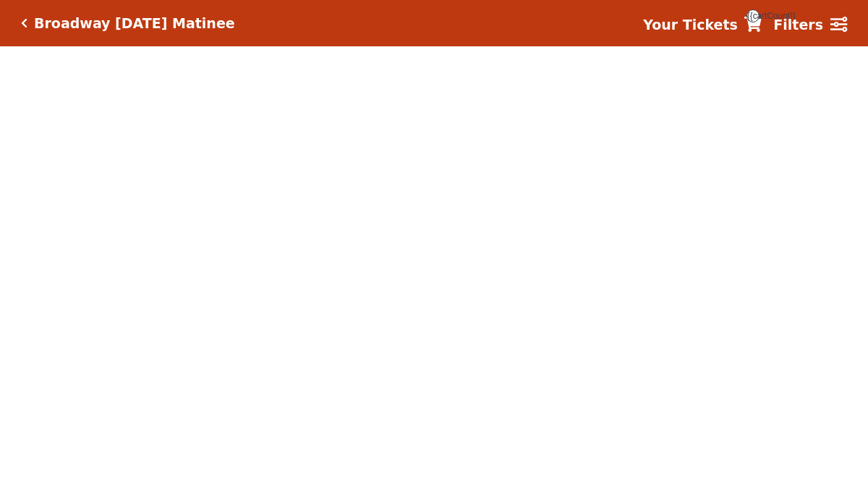 The width and height of the screenshot is (868, 485). I want to click on a: Click here to go back to filters, so click(24, 24).